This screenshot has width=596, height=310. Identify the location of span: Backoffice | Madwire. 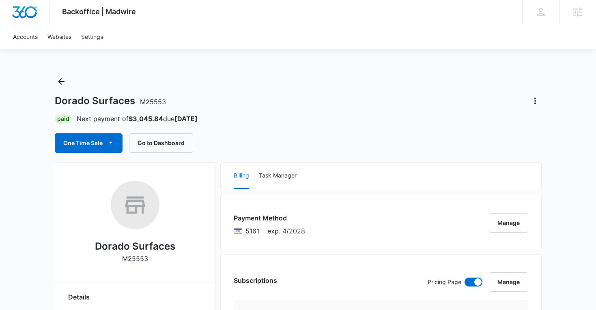
(99, 11).